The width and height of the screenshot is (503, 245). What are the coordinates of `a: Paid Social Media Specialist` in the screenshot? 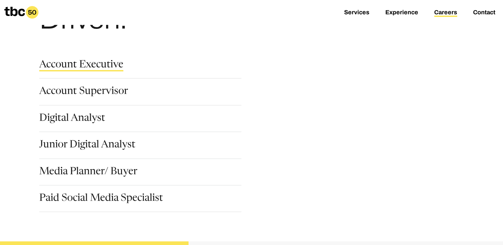 It's located at (101, 199).